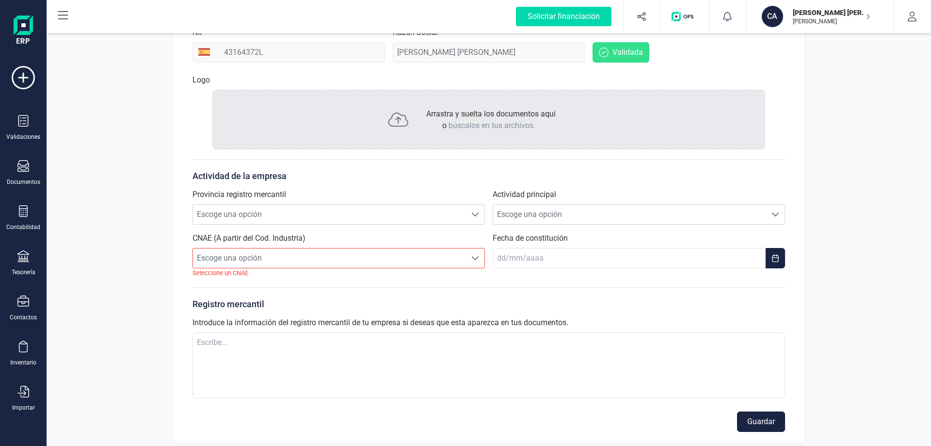  I want to click on button: Logo de OPS, so click(684, 16).